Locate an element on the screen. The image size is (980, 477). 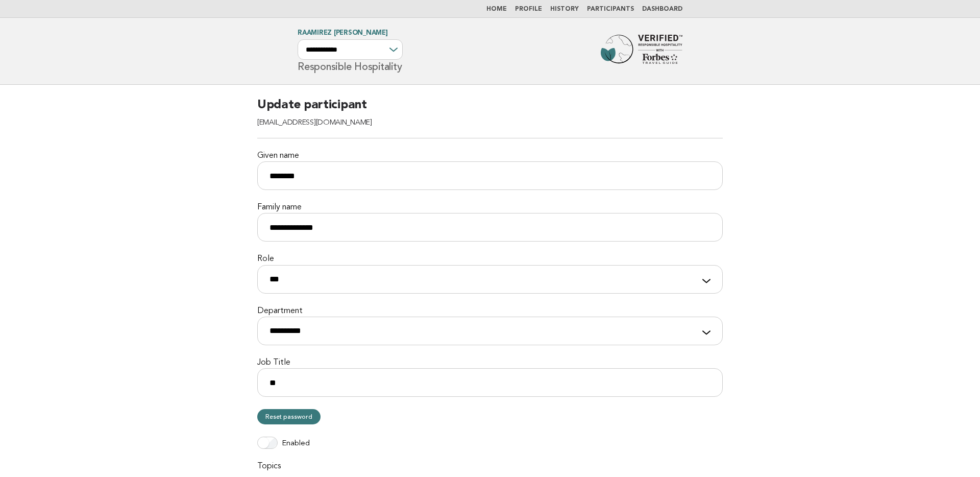
h1: Responsible Hospitality is located at coordinates (351, 51).